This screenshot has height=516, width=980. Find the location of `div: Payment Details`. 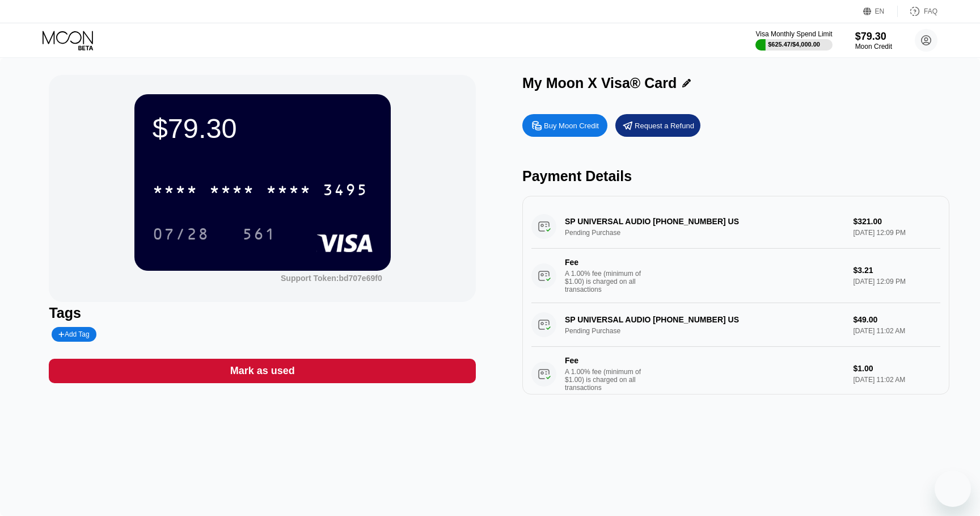

div: Payment Details is located at coordinates (735, 176).